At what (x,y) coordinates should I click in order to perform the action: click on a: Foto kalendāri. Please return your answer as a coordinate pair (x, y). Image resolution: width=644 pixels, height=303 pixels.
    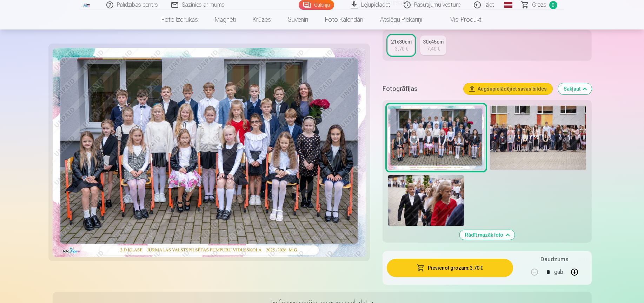
    Looking at the image, I should click on (344, 20).